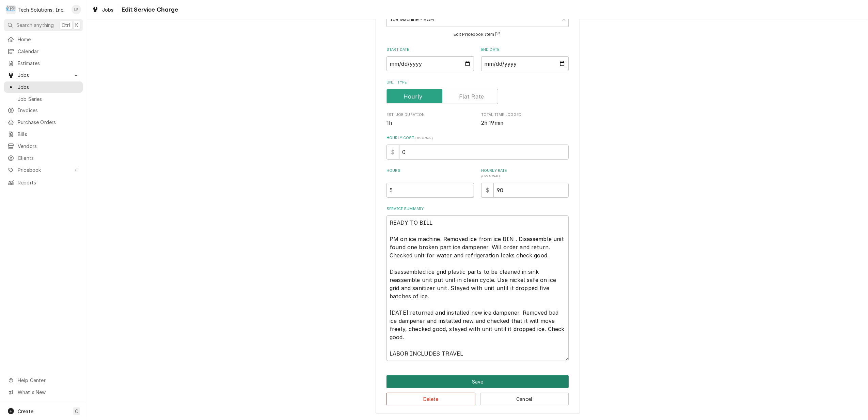  What do you see at coordinates (477, 209) in the screenshot?
I see `label: Service Summary` at bounding box center [477, 209].